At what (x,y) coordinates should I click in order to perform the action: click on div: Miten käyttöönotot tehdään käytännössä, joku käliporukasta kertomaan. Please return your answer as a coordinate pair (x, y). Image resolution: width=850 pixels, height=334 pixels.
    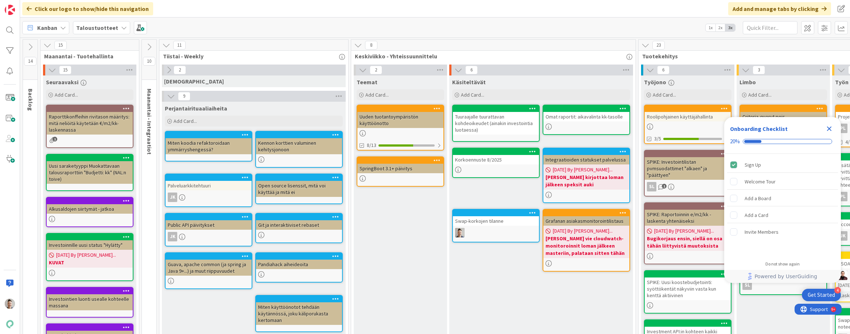
    Looking at the image, I should click on (299, 310).